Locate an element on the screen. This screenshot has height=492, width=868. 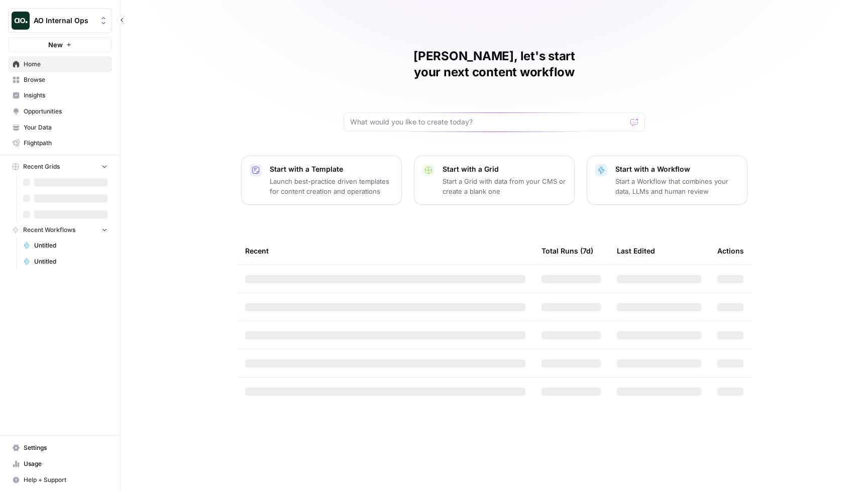
button: Start with a WorkflowStart a Workflow that combines your data, LLMs and human review is located at coordinates (667, 180).